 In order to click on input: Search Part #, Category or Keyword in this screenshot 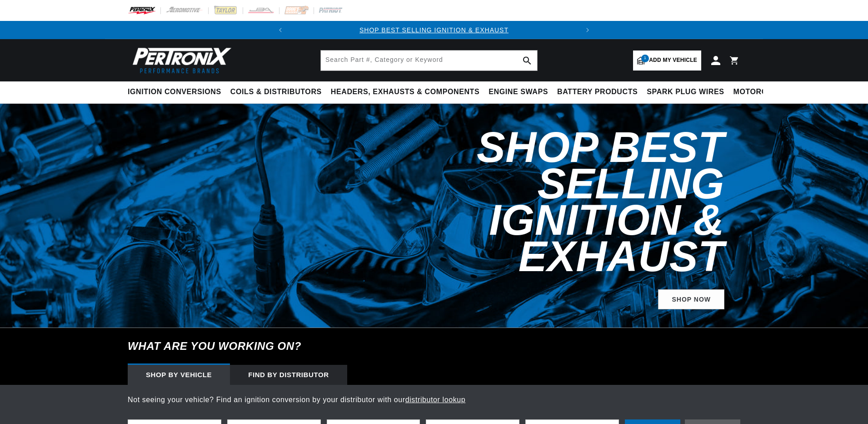, I will do `click(429, 60)`.